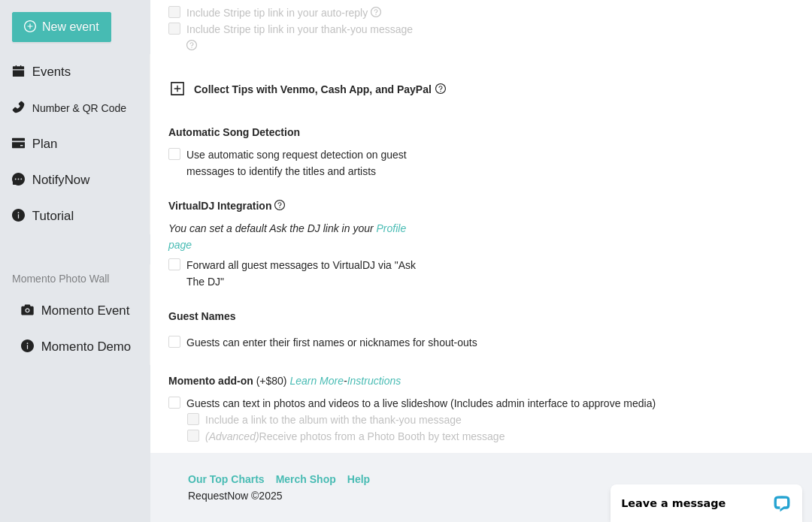 The image size is (812, 522). I want to click on span: calendar, so click(18, 70).